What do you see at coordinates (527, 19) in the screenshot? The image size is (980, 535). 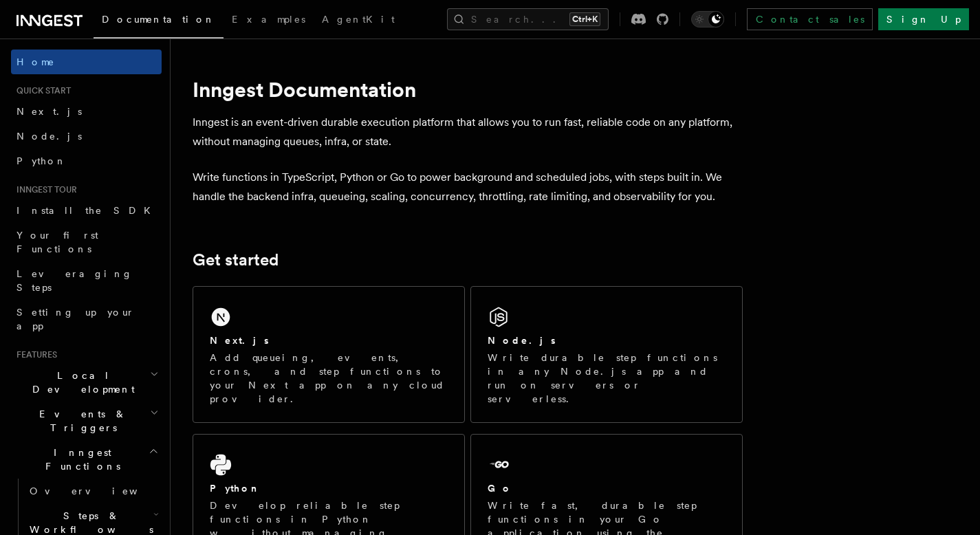 I see `button: Search...Ctrl+K` at bounding box center [527, 19].